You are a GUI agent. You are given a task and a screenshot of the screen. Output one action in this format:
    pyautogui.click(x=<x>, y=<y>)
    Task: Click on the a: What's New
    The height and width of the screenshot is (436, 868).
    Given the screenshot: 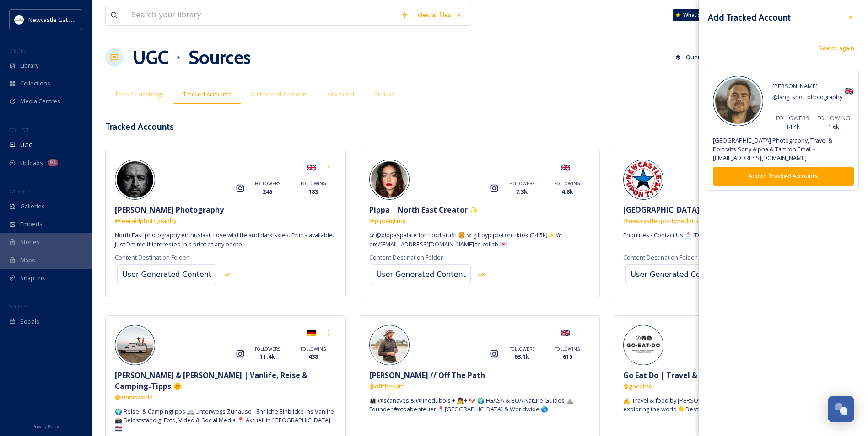 What is the action you would take?
    pyautogui.click(x=696, y=15)
    